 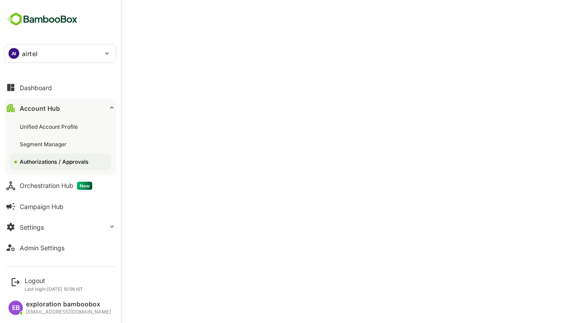 I want to click on div: Settings, so click(x=32, y=227).